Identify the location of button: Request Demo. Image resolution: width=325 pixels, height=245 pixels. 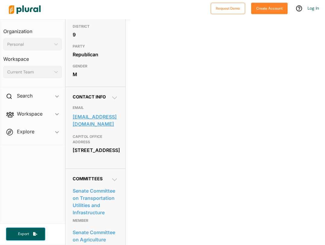
(228, 8).